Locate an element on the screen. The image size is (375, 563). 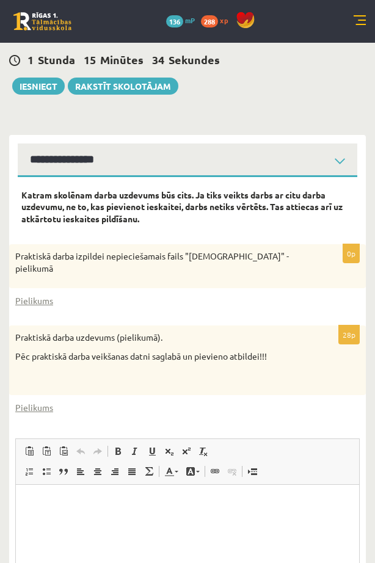
a: Цитата is located at coordinates (63, 471).